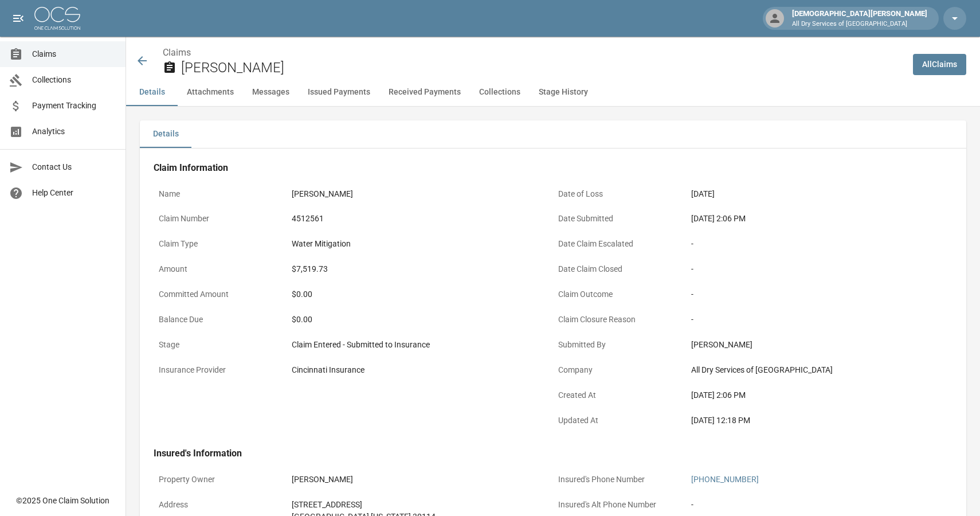 The width and height of the screenshot is (980, 516). What do you see at coordinates (619, 194) in the screenshot?
I see `p: Date of Loss` at bounding box center [619, 194].